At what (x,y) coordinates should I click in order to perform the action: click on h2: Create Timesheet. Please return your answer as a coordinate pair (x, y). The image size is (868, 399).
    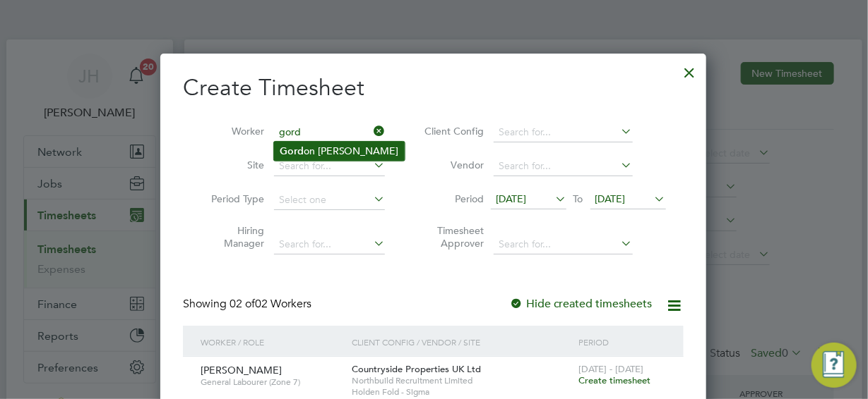
    Looking at the image, I should click on (433, 88).